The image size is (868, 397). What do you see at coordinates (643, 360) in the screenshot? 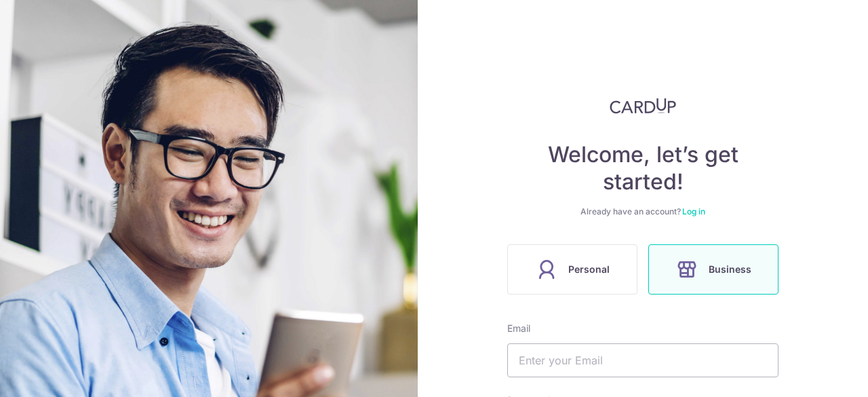
I see `input: Enter your Email` at bounding box center [643, 360].